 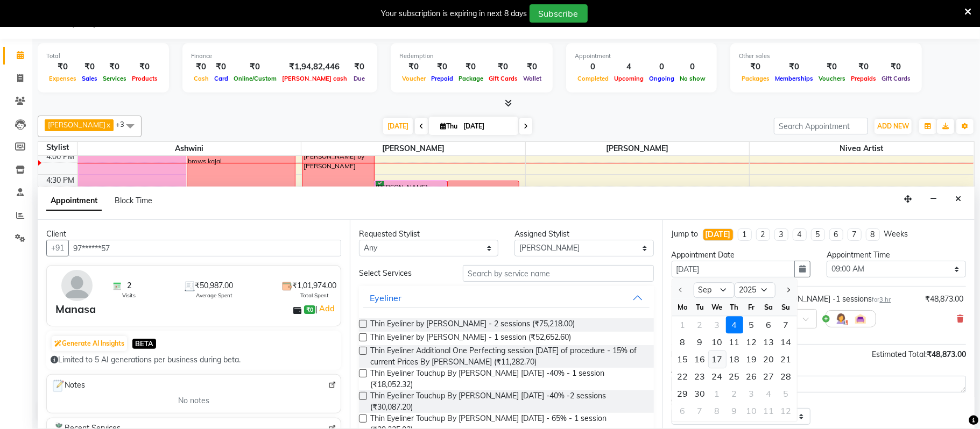 What do you see at coordinates (855, 235) in the screenshot?
I see `li: 7` at bounding box center [855, 235].